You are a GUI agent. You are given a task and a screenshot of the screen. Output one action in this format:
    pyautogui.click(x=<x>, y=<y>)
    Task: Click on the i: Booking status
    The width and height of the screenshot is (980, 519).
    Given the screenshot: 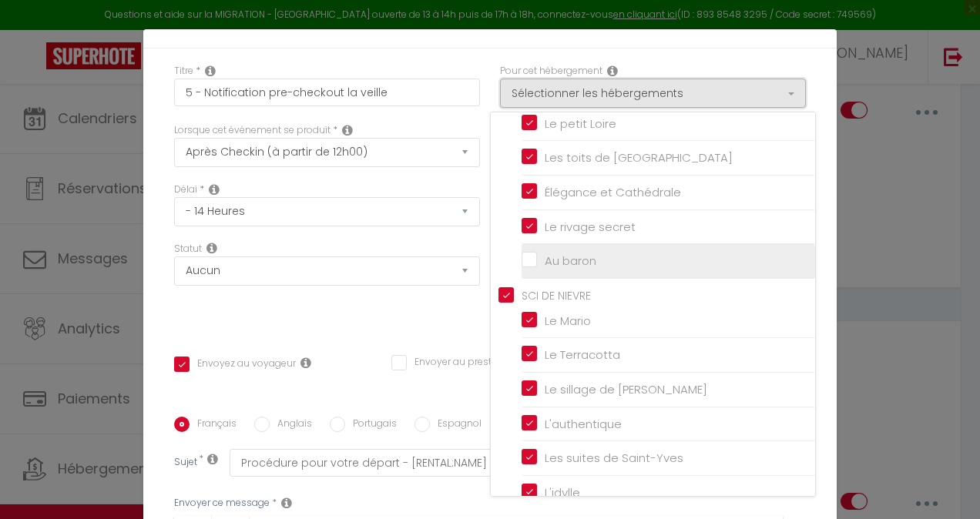 What is the action you would take?
    pyautogui.click(x=212, y=248)
    